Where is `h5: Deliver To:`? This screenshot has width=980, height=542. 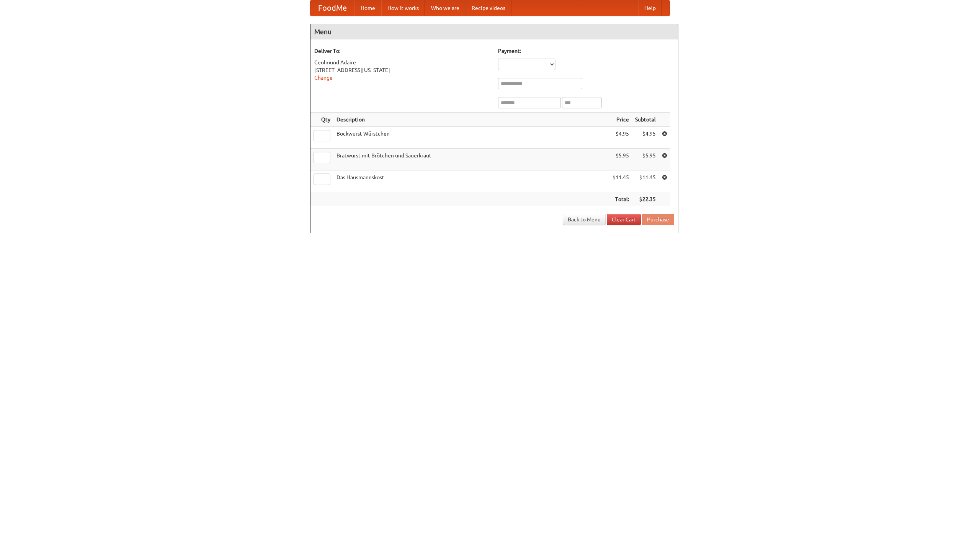
h5: Deliver To: is located at coordinates (402, 51).